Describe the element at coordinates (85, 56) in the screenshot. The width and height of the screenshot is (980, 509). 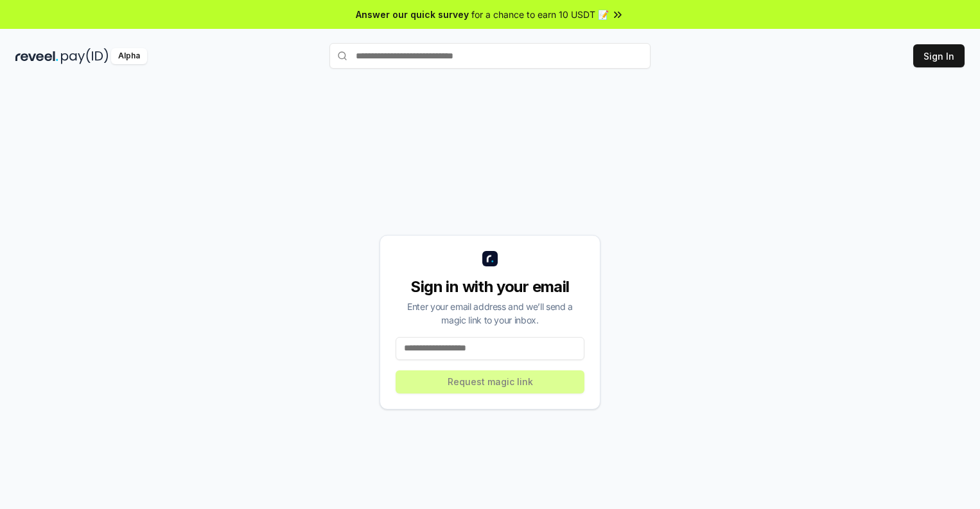
I see `img: pay_id` at that location.